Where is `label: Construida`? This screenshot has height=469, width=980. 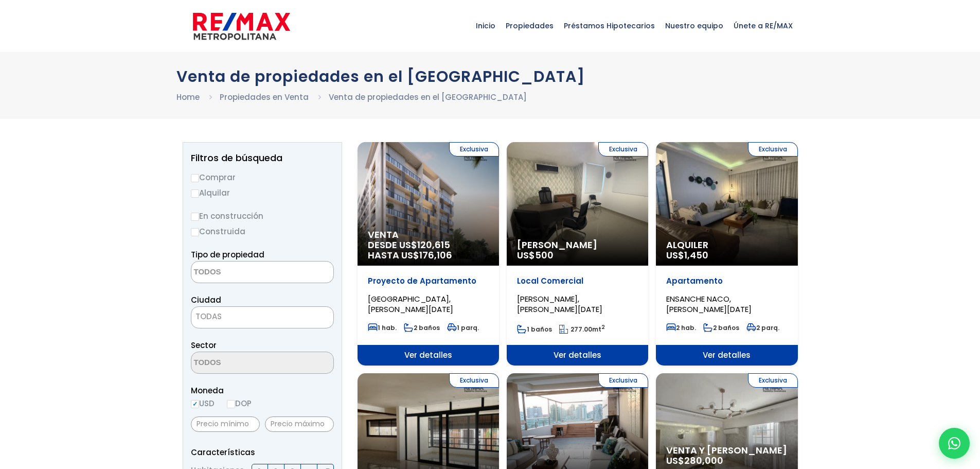
label: Construida is located at coordinates (262, 231).